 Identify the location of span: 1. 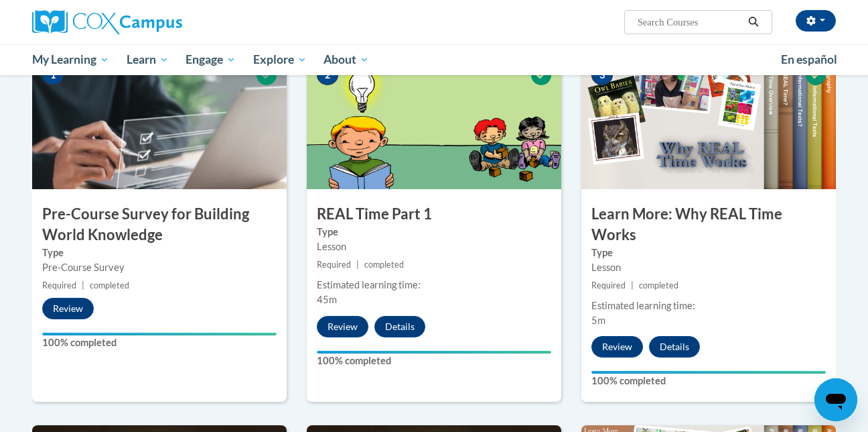
(53, 75).